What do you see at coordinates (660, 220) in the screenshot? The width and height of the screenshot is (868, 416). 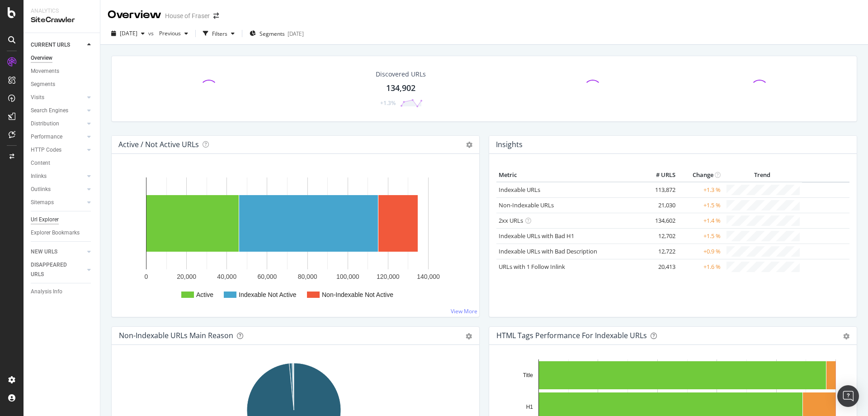 I see `td: 134,602` at bounding box center [660, 220].